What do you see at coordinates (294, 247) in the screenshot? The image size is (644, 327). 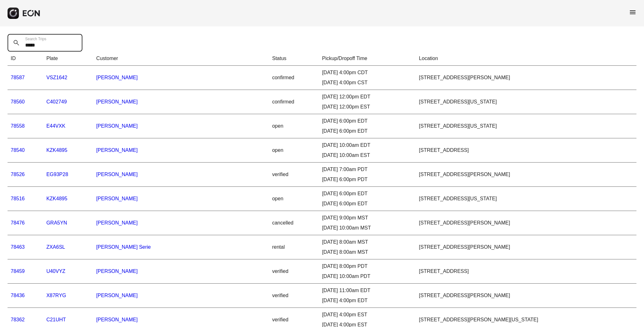 I see `td: rental` at bounding box center [294, 247].